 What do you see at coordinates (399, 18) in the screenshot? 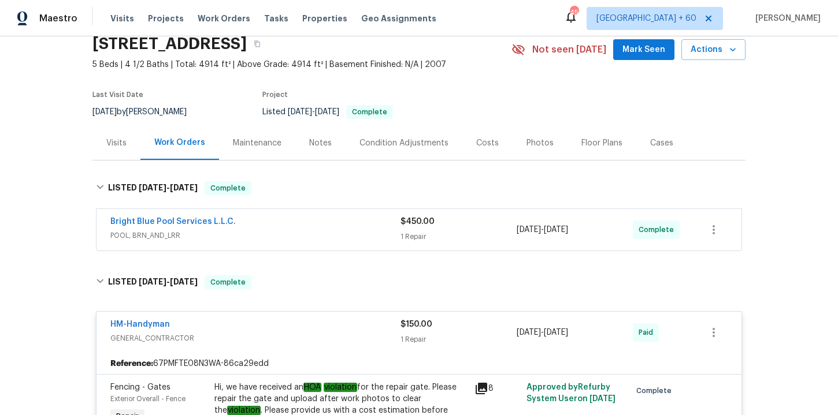
I see `span: Geo Assignments` at bounding box center [399, 18].